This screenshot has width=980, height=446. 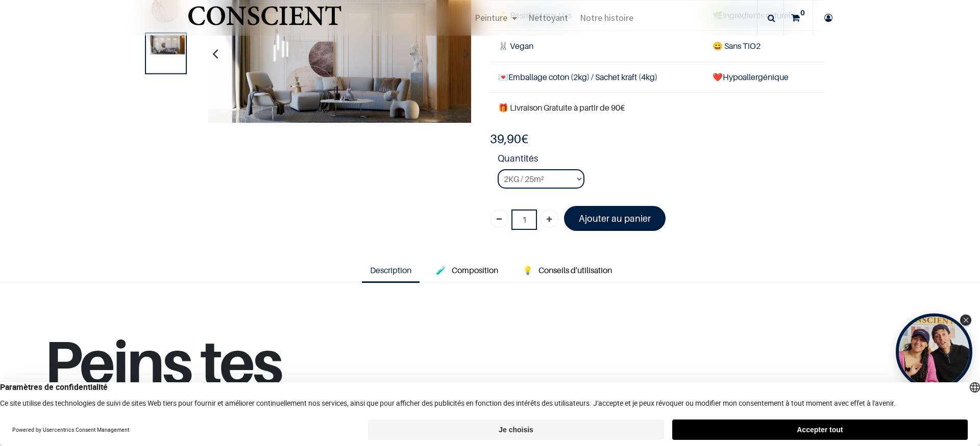 What do you see at coordinates (764, 46) in the screenshot?
I see `td: ans TiO2` at bounding box center [764, 46].